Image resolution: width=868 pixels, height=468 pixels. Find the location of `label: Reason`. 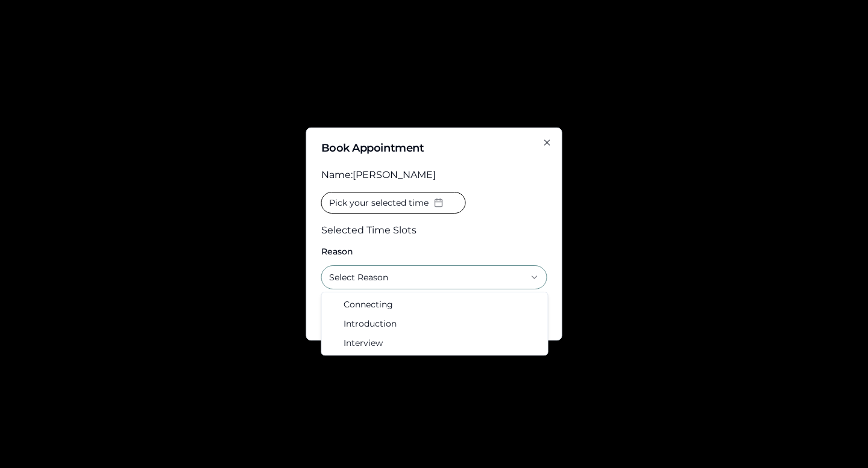

label: Reason is located at coordinates (434, 251).